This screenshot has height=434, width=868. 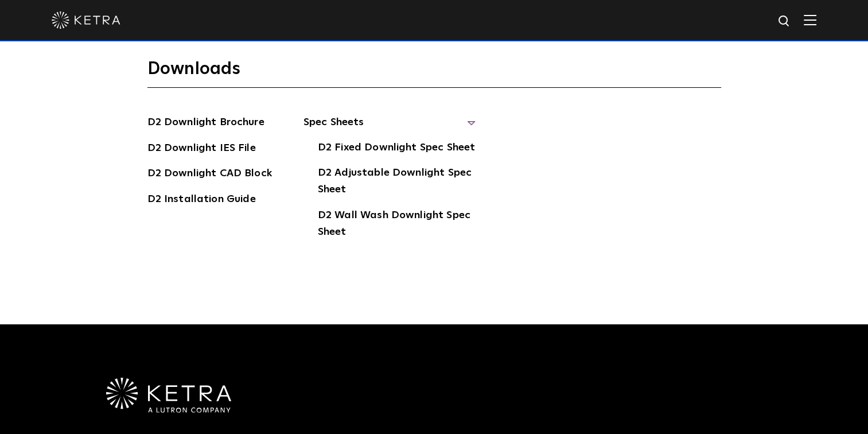 I want to click on a: D2 Installation Guide, so click(x=201, y=200).